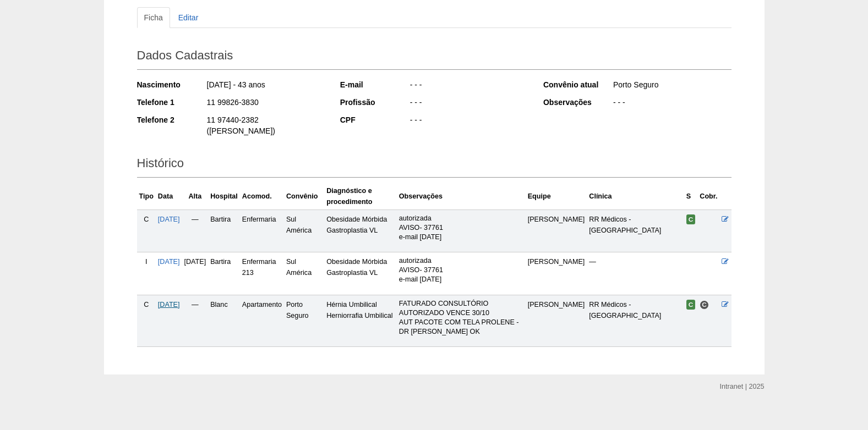 The width and height of the screenshot is (868, 430). Describe the element at coordinates (146, 262) in the screenshot. I see `div: I` at that location.